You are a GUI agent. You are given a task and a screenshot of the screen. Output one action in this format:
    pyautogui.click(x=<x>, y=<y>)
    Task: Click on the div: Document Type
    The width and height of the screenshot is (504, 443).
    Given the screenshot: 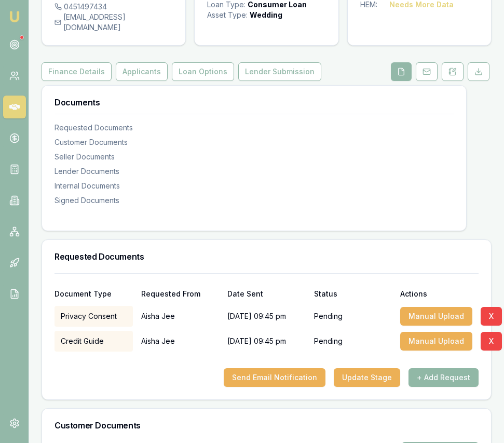 What is the action you would take?
    pyautogui.click(x=93, y=294)
    